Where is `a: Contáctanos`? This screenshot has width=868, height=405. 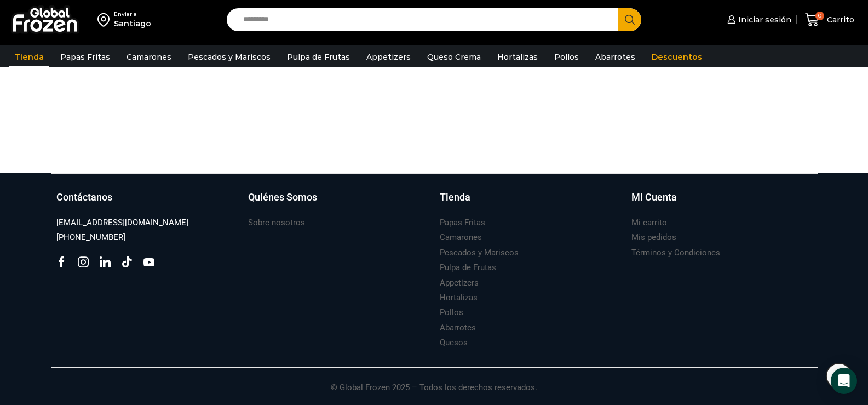 a: Contáctanos is located at coordinates (147, 203).